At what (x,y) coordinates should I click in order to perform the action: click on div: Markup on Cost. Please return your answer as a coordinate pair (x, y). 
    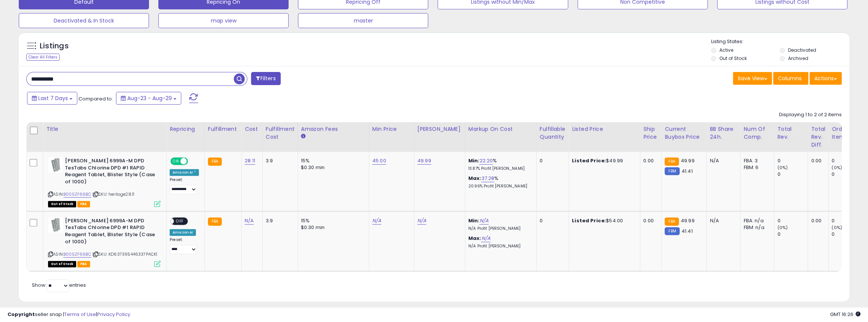
    Looking at the image, I should click on (501, 129).